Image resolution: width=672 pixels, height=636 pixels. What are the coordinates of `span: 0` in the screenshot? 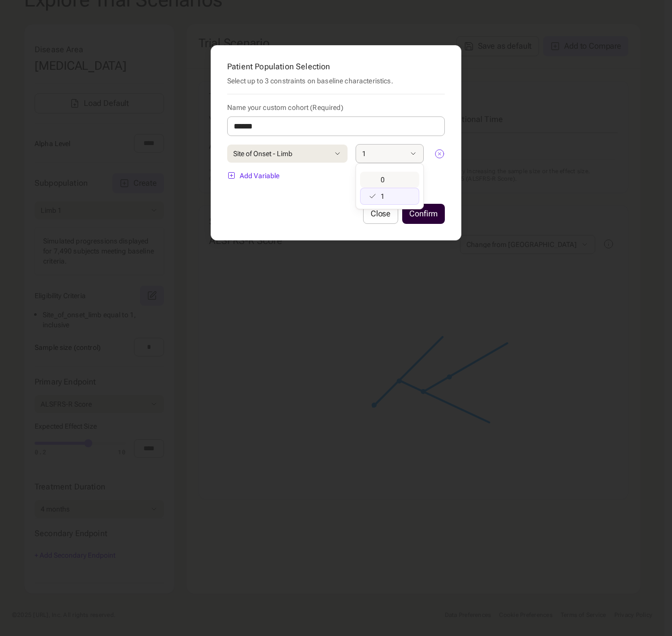 It's located at (383, 180).